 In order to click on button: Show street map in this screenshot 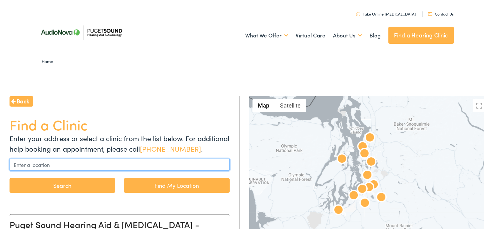, I will do `click(263, 104)`.